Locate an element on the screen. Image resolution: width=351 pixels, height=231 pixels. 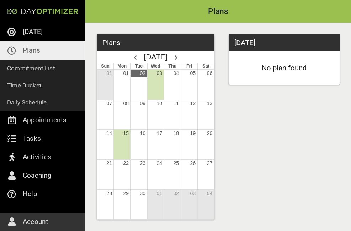
img: Day Optimizer is located at coordinates (43, 11).